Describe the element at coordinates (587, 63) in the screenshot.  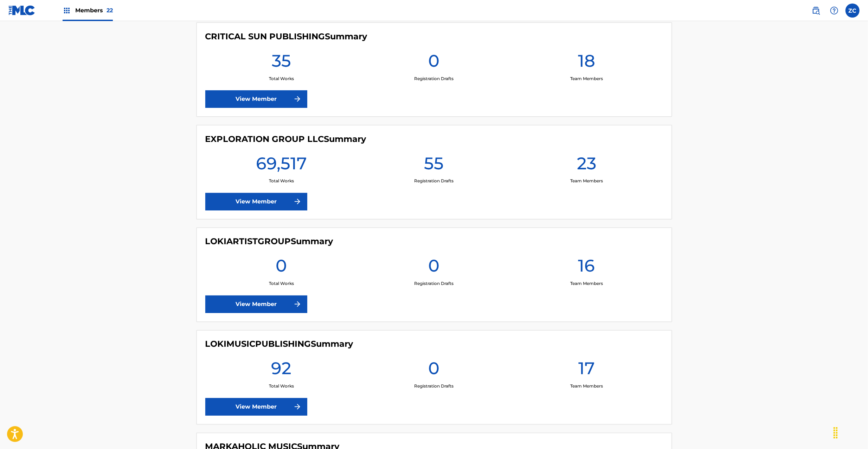
I see `h1: 18` at that location.